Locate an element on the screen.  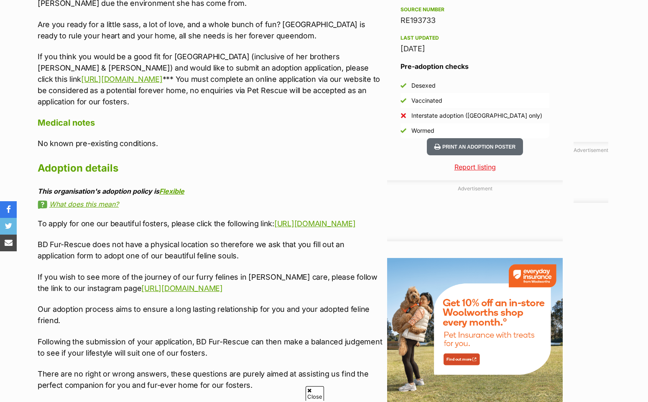
h4: Medical notes is located at coordinates (210, 123).